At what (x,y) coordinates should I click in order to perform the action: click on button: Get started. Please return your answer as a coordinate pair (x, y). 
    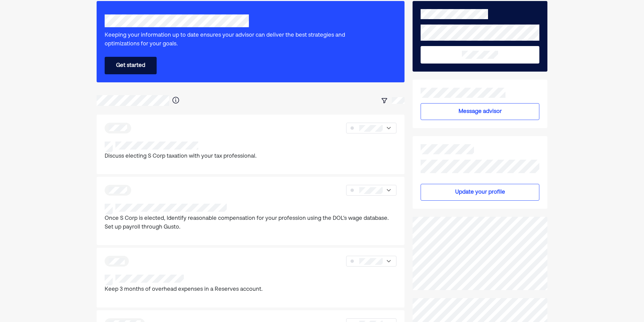
    Looking at the image, I should click on (130, 66).